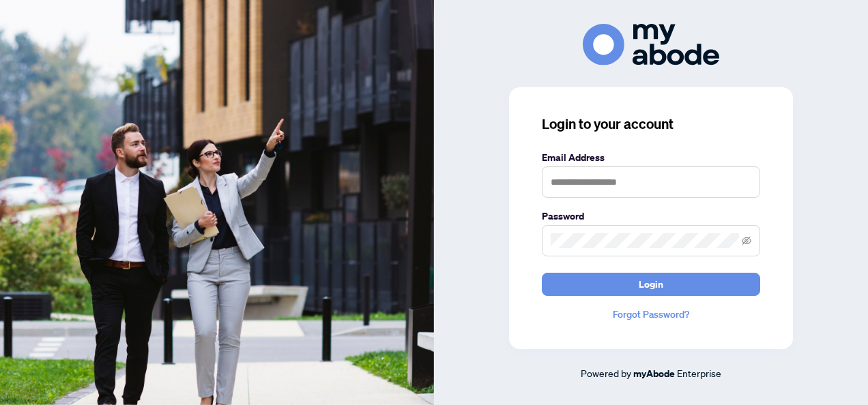 The height and width of the screenshot is (405, 868). What do you see at coordinates (651, 284) in the screenshot?
I see `span: Login` at bounding box center [651, 284].